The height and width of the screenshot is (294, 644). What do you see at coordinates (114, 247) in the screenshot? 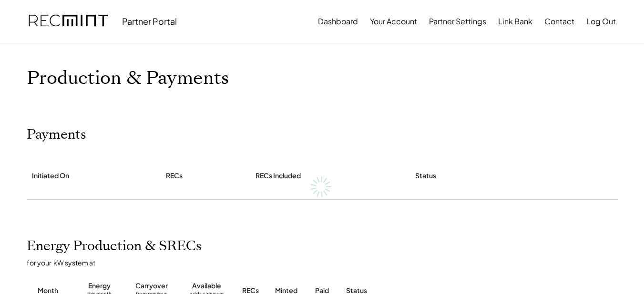
I see `h2: Energy Production & SRECs` at bounding box center [114, 247].